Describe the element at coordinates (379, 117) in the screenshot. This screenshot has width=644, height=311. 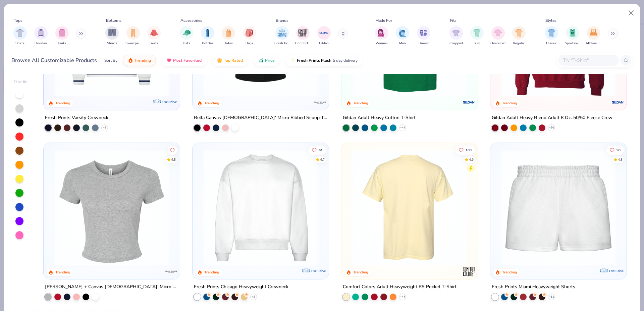
I see `div: Gildan Adult Heavy Cotton T-Shirt` at that location.